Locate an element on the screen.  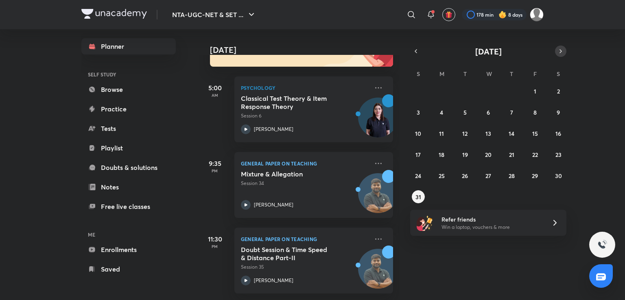
a: Free live classes is located at coordinates (129, 207).